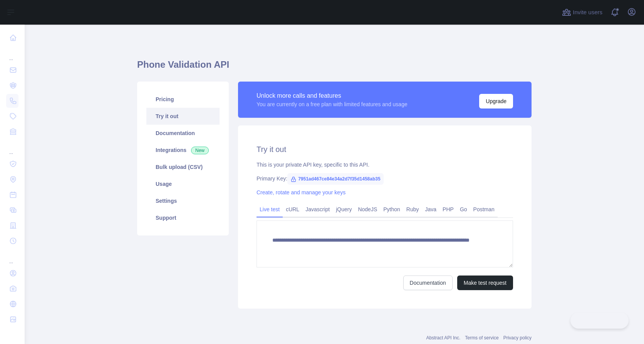 The height and width of the screenshot is (344, 644). Describe the element at coordinates (431, 209) in the screenshot. I see `a: Java` at that location.